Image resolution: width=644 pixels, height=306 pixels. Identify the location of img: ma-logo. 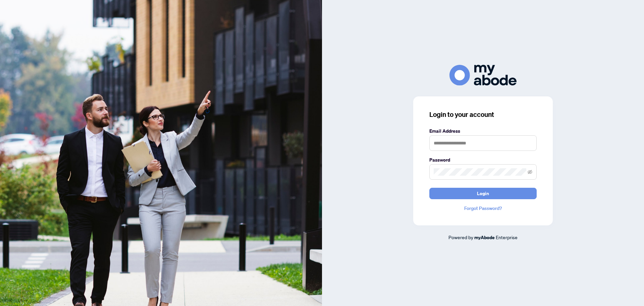
(483, 75).